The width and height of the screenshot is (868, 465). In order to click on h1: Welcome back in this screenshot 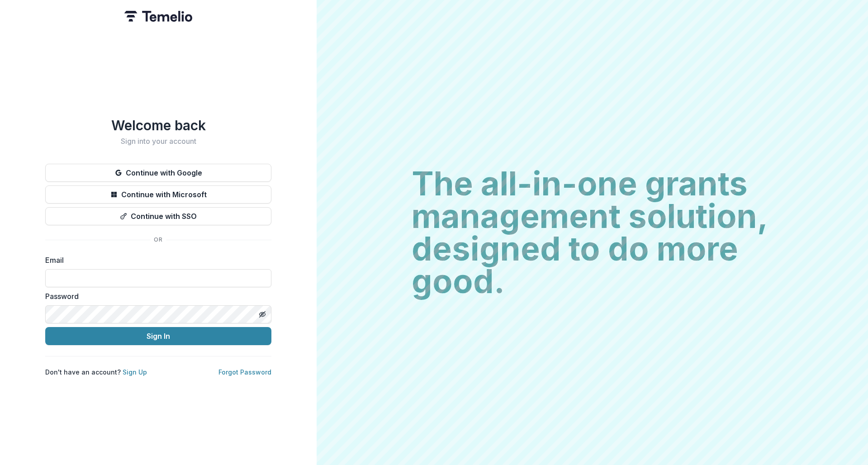, I will do `click(159, 125)`.